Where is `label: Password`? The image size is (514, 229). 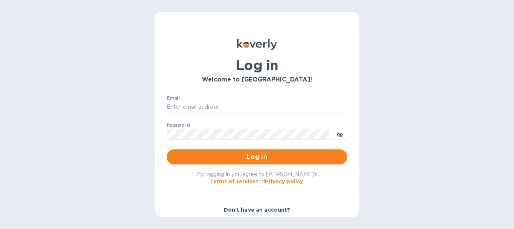
label: Password is located at coordinates (178, 125).